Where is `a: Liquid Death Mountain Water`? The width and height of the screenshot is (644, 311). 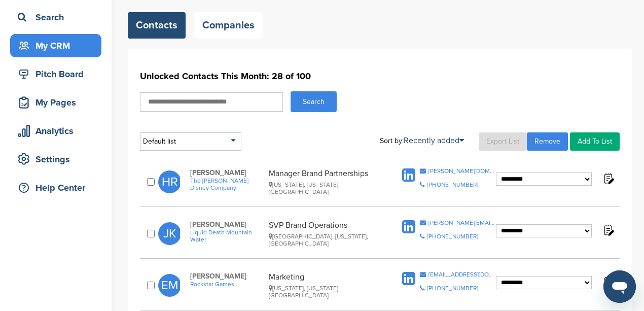
a: Liquid Death Mountain Water is located at coordinates (226, 236).